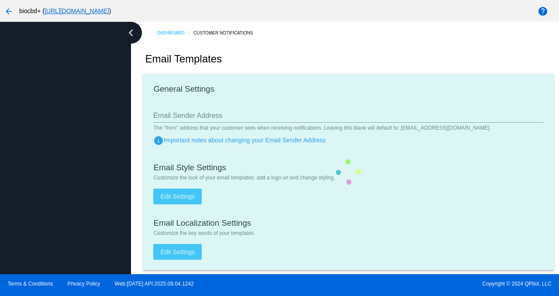 Image resolution: width=559 pixels, height=296 pixels. I want to click on a: Terms & Conditions, so click(30, 284).